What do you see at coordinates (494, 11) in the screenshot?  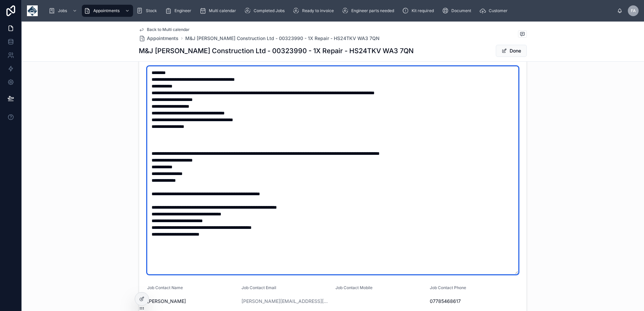 I see `a: Customer` at bounding box center [494, 11].